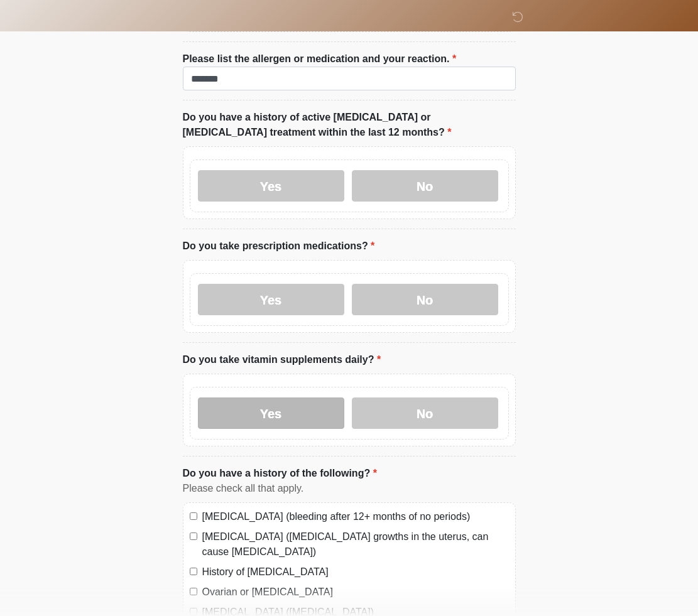 The image size is (698, 616). I want to click on label: Do you take vitamin supplements daily?, so click(282, 360).